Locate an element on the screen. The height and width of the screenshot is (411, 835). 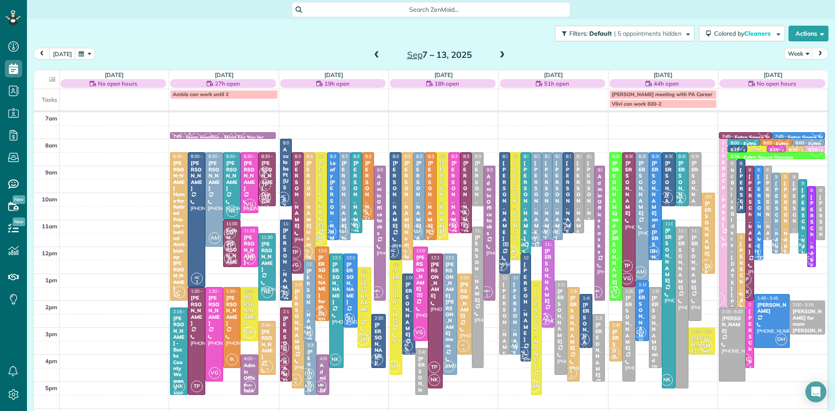
span: 9:00 - 11:45 is located at coordinates (778, 170).